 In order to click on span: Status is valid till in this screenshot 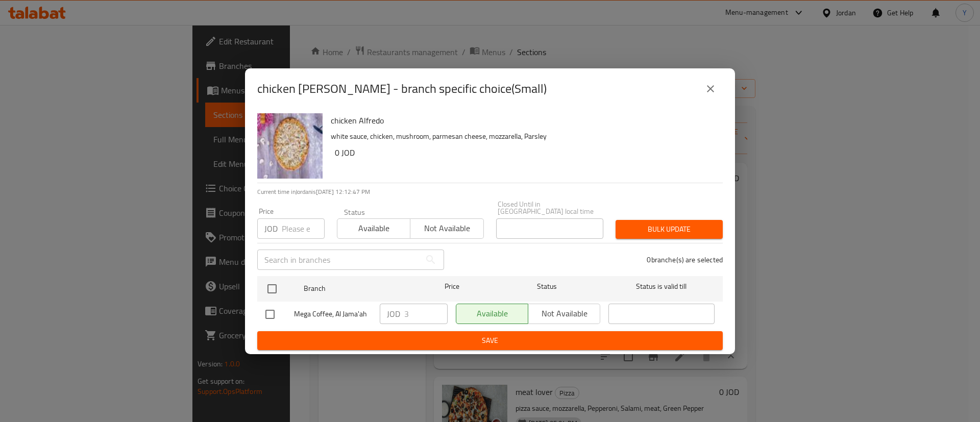, I will do `click(662, 287)`.